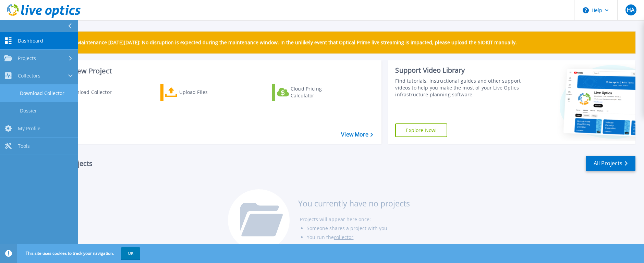  I want to click on a: collector, so click(343, 236).